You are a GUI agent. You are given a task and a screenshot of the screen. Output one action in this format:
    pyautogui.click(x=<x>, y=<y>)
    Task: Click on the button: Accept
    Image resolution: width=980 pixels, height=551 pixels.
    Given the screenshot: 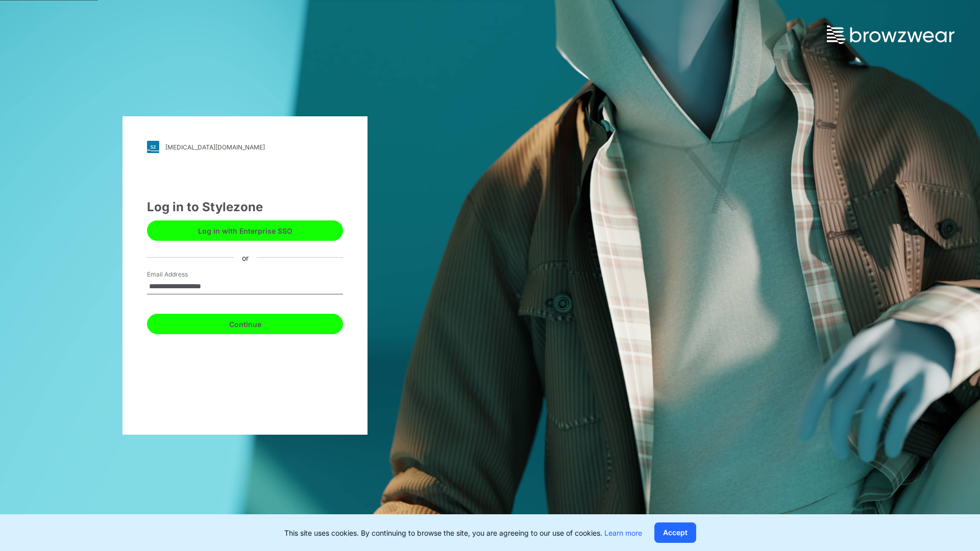 What is the action you would take?
    pyautogui.click(x=676, y=532)
    